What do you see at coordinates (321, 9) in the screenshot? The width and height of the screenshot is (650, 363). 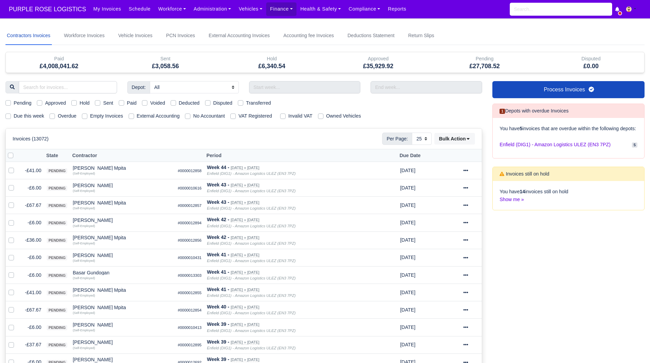 I see `a: Health & Safety` at bounding box center [321, 9].